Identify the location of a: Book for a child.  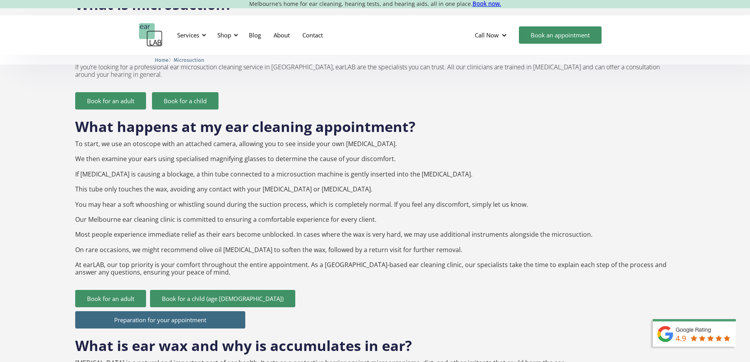
(185, 101).